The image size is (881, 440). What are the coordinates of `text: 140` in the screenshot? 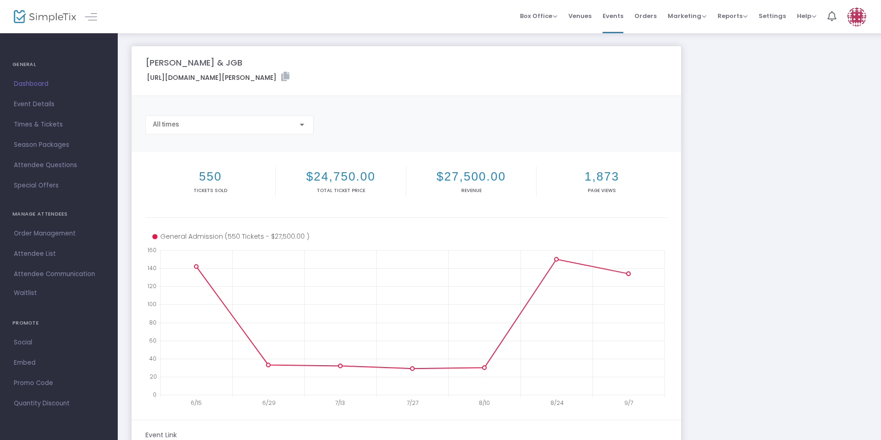 It's located at (152, 268).